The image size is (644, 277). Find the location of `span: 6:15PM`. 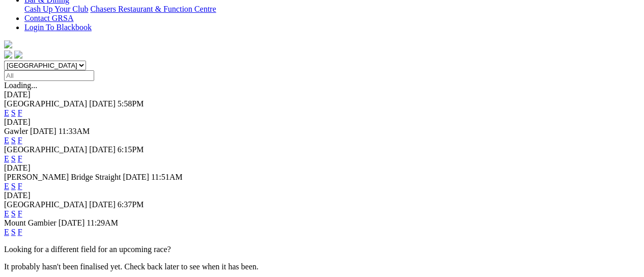

span: 6:15PM is located at coordinates (131, 149).